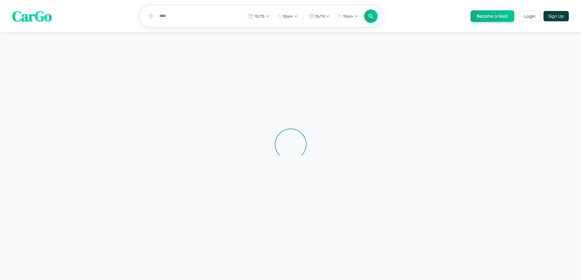 Image resolution: width=581 pixels, height=280 pixels. Describe the element at coordinates (529, 16) in the screenshot. I see `button: Login` at that location.